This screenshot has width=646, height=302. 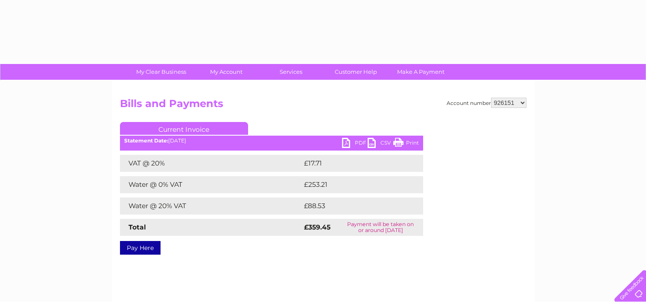 What do you see at coordinates (356, 72) in the screenshot?
I see `a: Customer Help` at bounding box center [356, 72].